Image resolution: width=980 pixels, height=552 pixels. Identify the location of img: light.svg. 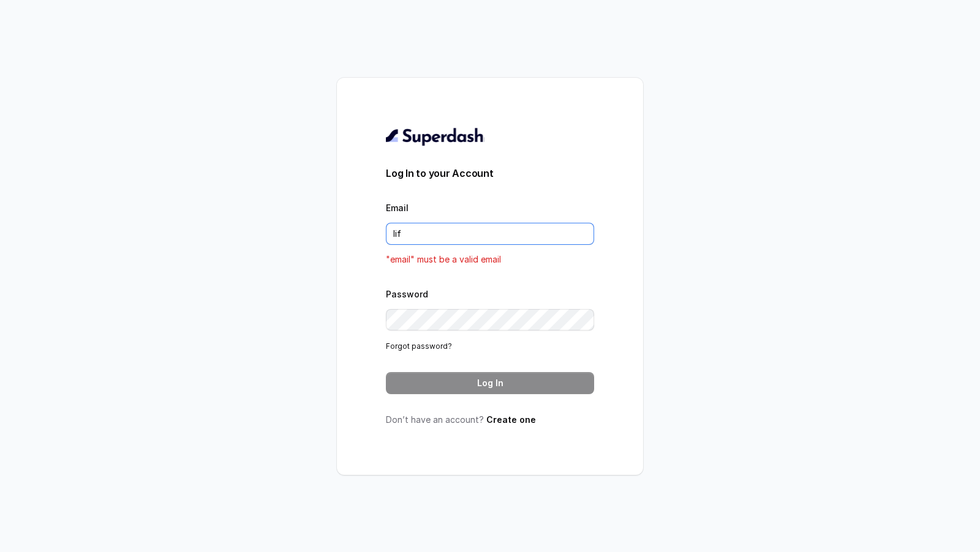
(435, 137).